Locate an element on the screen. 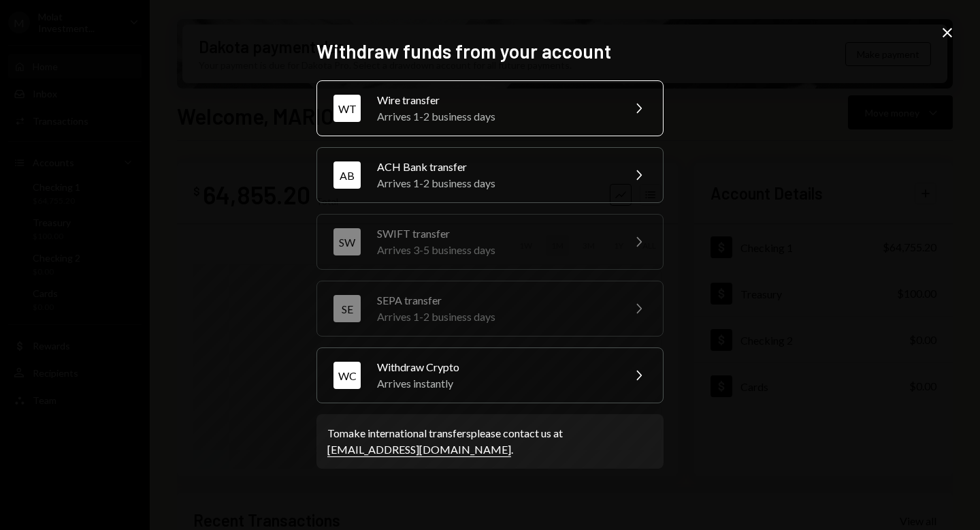  h2: Withdraw funds from your account is located at coordinates (490, 51).